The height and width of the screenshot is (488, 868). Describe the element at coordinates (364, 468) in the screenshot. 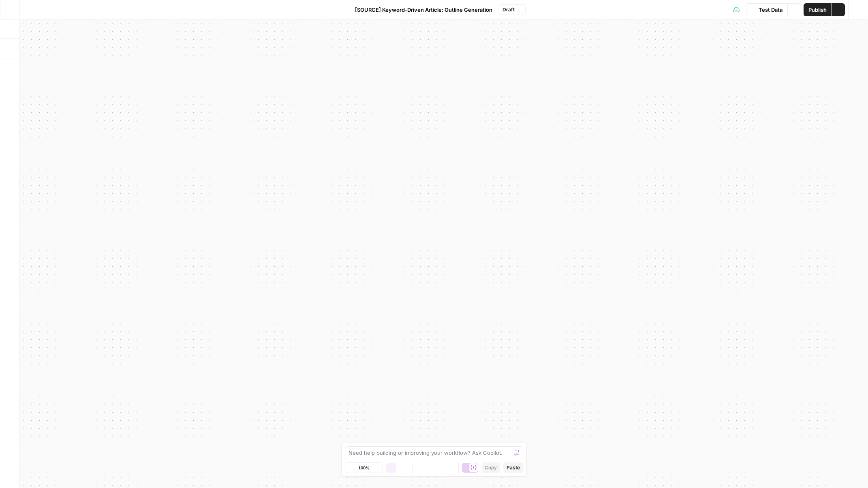

I see `span: 100%` at that location.